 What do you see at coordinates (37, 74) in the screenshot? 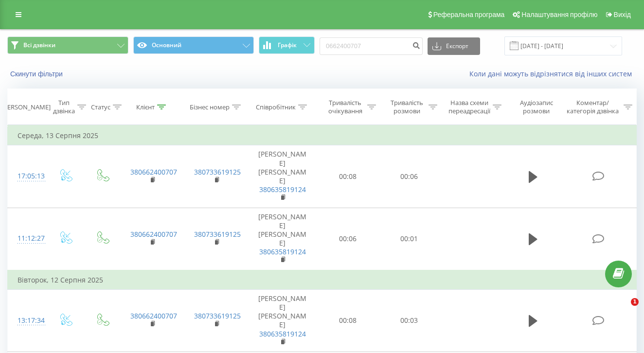
I see `button: Скинути фільтри` at bounding box center [37, 74].